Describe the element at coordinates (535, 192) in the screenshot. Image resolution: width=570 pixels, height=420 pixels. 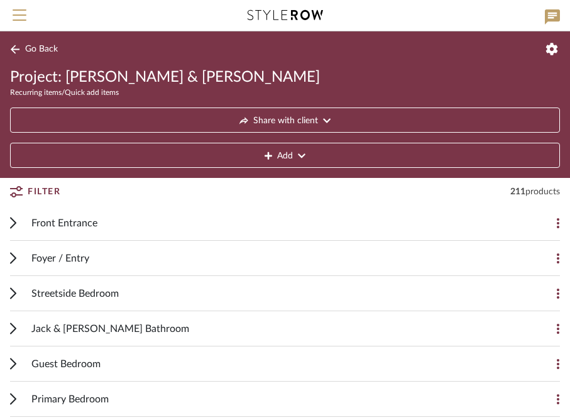
I see `div: 211` at that location.